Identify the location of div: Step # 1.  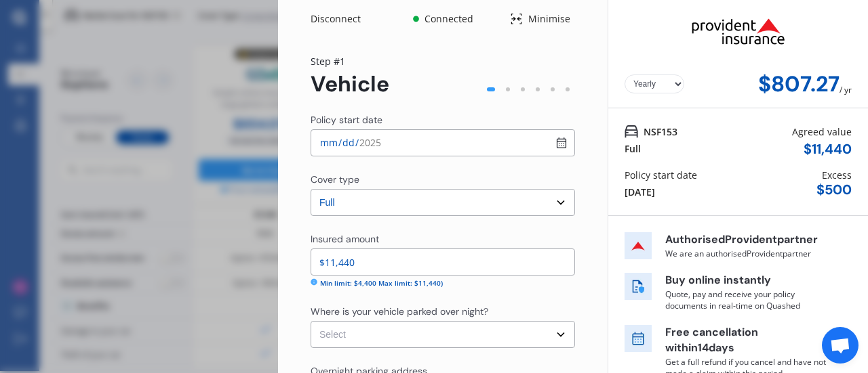
(350, 61).